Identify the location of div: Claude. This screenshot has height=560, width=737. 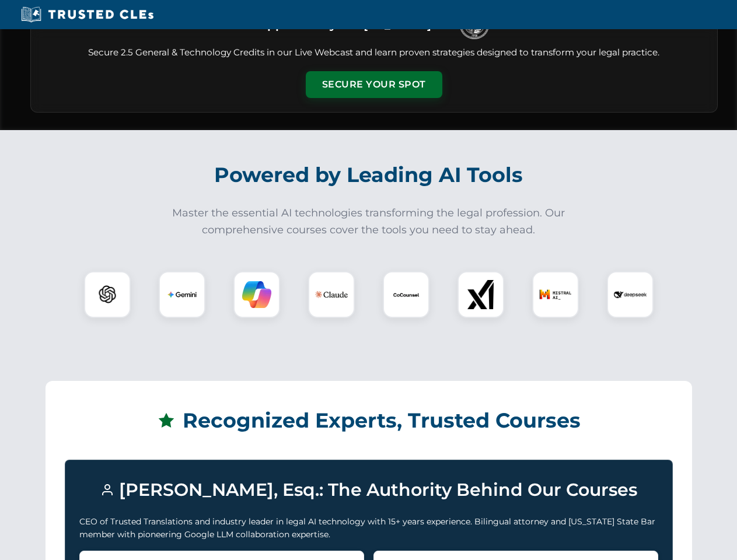
(332, 295).